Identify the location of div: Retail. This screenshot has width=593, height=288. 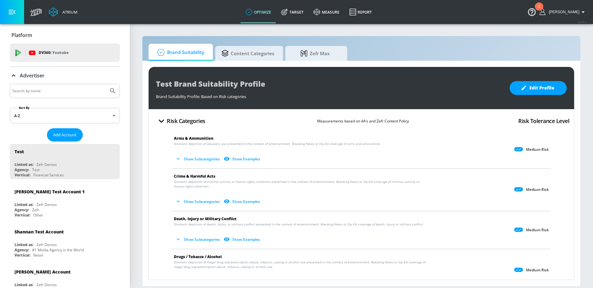
(38, 255).